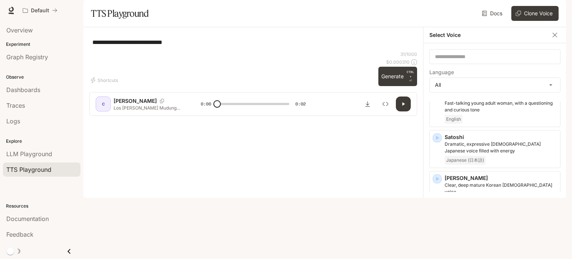  I want to click on a: Docs, so click(493, 13).